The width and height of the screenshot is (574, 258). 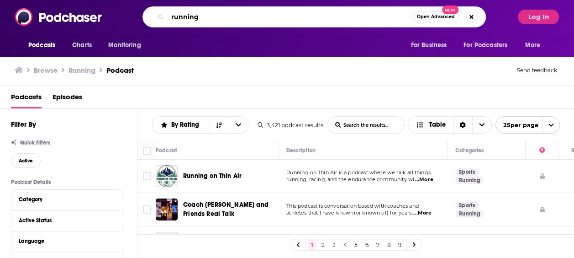 I want to click on a: 3, so click(x=334, y=244).